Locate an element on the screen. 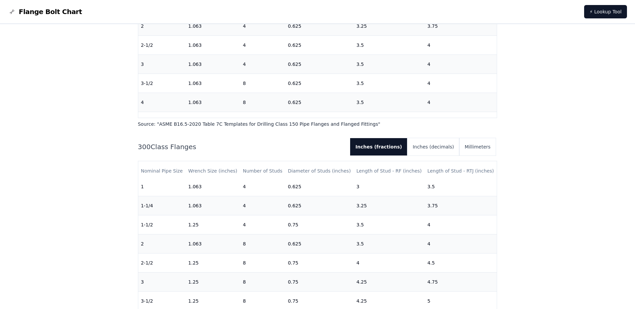 This screenshot has height=309, width=635. th: Length of Stud - RF (inches) is located at coordinates (389, 171).